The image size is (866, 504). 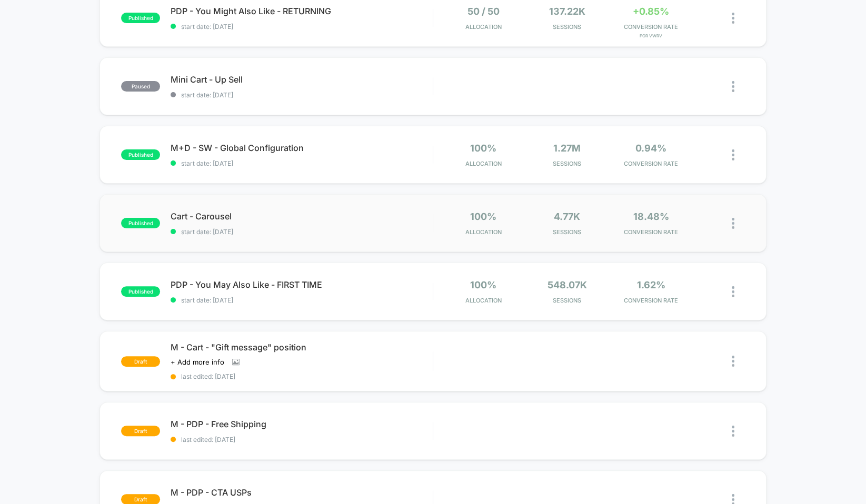 What do you see at coordinates (650, 11) in the screenshot?
I see `span: +0.85%` at bounding box center [650, 11].